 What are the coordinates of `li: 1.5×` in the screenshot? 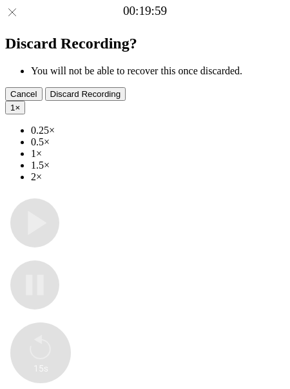 It's located at (158, 165).